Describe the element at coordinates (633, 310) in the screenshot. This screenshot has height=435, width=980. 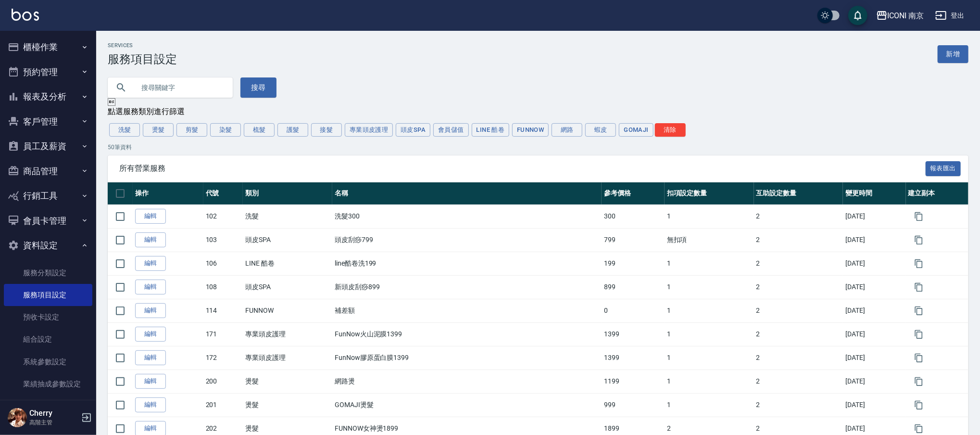
I see `td: 0` at that location.